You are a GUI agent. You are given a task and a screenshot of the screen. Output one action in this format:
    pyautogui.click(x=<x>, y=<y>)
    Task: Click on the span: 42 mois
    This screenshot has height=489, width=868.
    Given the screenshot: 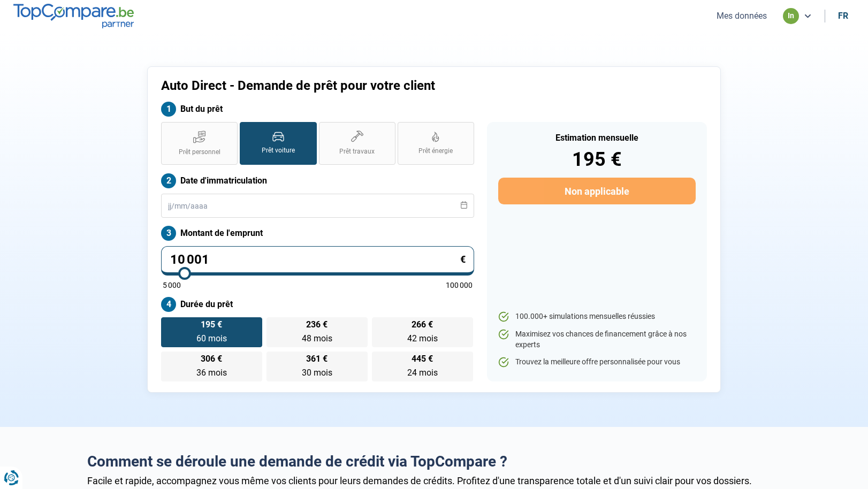 What is the action you would take?
    pyautogui.click(x=422, y=338)
    